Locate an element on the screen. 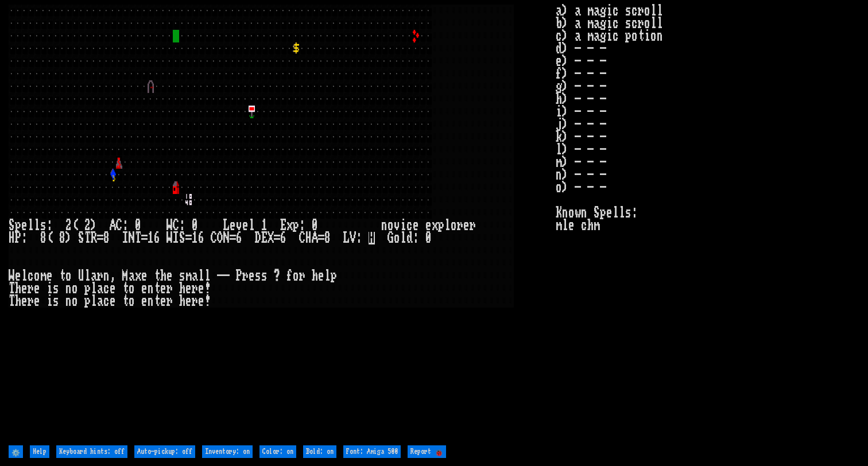  div: E is located at coordinates (283, 226).